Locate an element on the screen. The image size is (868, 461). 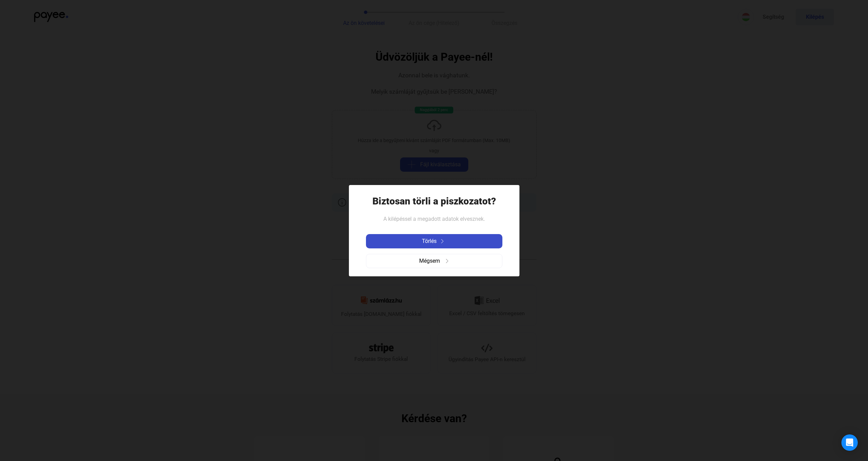
img: arrow-right-grey is located at coordinates (447, 261).